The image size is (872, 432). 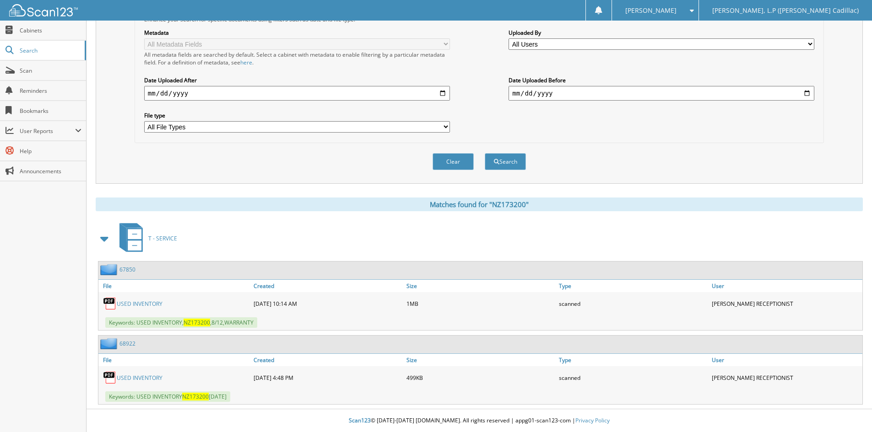 I want to click on a: T - SERVICE, so click(x=146, y=238).